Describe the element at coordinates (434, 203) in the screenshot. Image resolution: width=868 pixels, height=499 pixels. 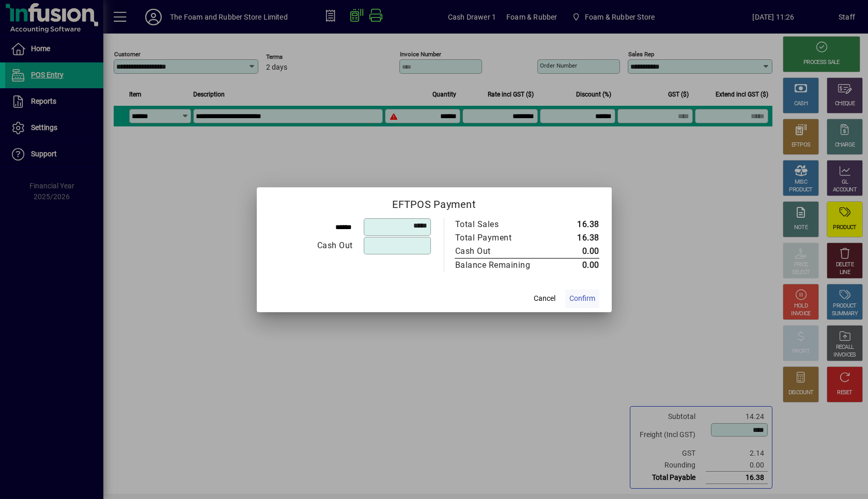
I see `h2: EFTPOS Payment` at that location.